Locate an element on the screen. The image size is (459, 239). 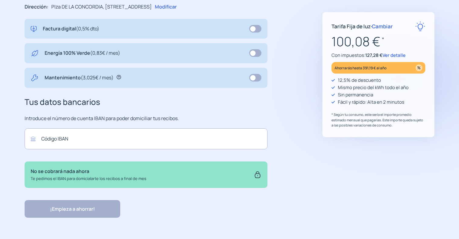
p: Fácil y rápido: Alta en 2 minutos is located at coordinates (371, 102).